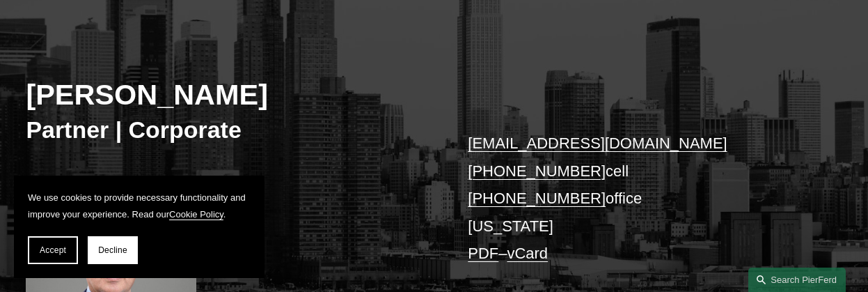 Image resolution: width=868 pixels, height=292 pixels. What do you see at coordinates (798, 279) in the screenshot?
I see `a: Search this site` at bounding box center [798, 279].